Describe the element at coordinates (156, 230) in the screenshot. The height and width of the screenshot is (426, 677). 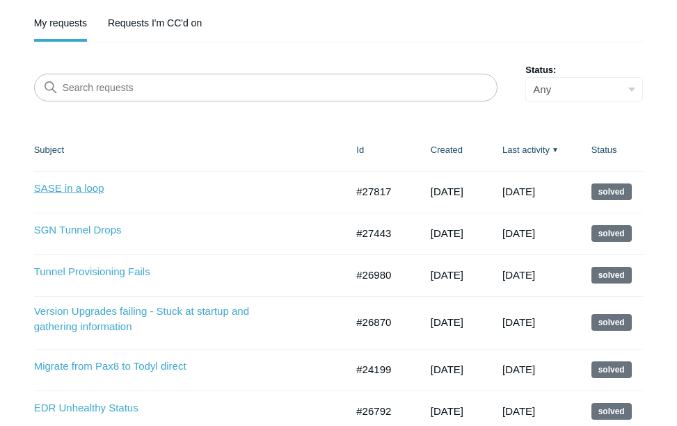
I see `a: SGN Tunnel Drops` at that location.